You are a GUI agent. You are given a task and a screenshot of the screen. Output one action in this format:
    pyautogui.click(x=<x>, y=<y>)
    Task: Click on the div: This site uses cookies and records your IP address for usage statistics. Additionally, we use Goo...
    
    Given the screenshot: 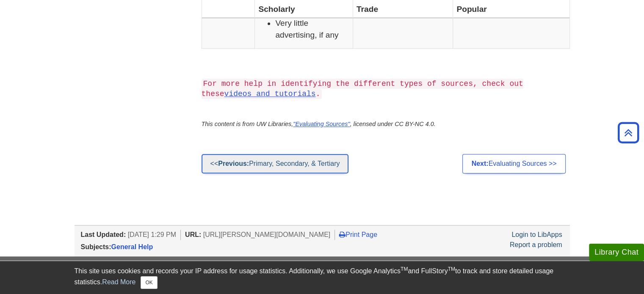 What is the action you would take?
    pyautogui.click(x=322, y=277)
    